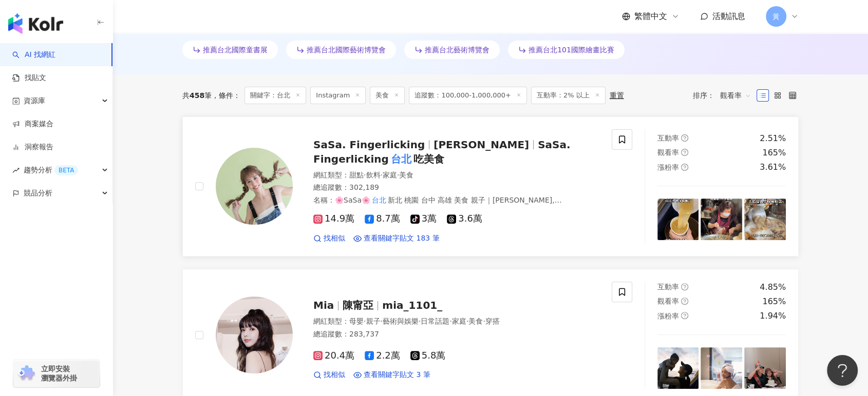 The image size is (868, 396). I want to click on div: 排序：, so click(725, 95).